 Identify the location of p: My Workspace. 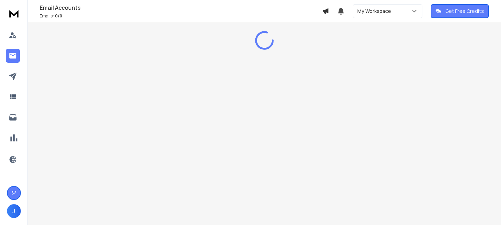
(376, 11).